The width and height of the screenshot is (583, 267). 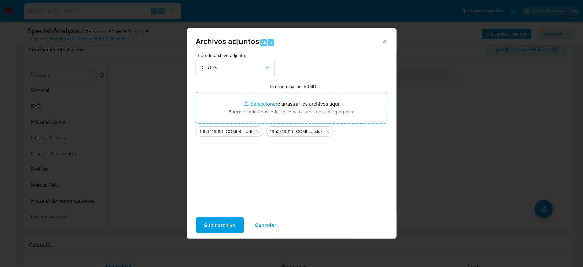 What do you see at coordinates (328, 131) in the screenshot?
I see `button: Eliminar 1953419313_COMERCIALIZADORA DE BIENES Y SERVICIOS EDORAS SA DE CV_JUL2025.xlsx` at bounding box center [328, 131].